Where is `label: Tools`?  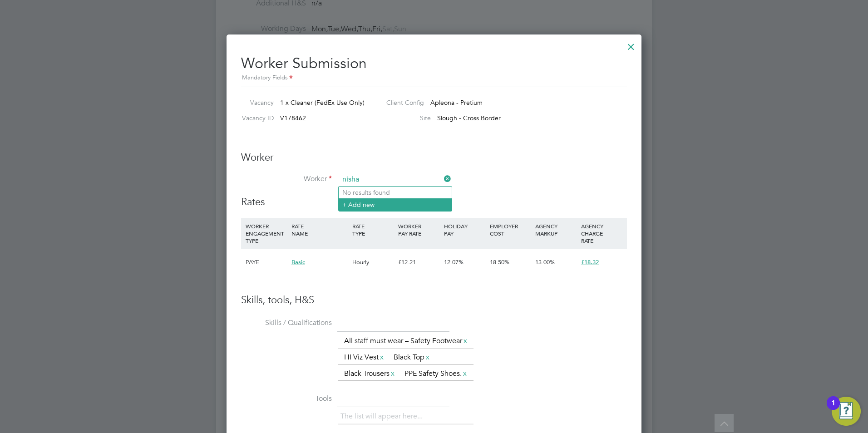
label: Tools is located at coordinates (286, 399).